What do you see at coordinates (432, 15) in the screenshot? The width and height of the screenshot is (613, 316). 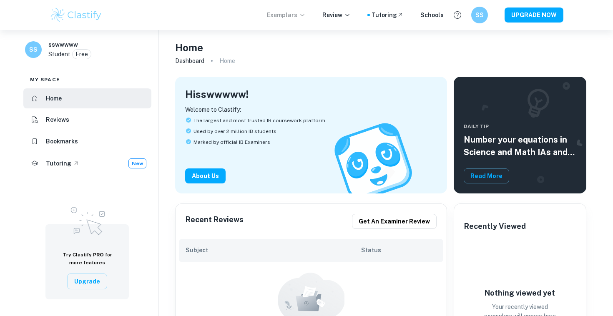 I see `a: Schools` at bounding box center [432, 15].